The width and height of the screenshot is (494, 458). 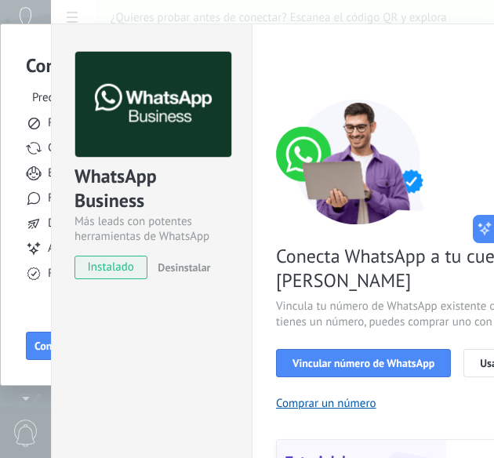 What do you see at coordinates (160, 249) in the screenshot?
I see `span: Agente de IA que responde como un humano` at bounding box center [160, 249].